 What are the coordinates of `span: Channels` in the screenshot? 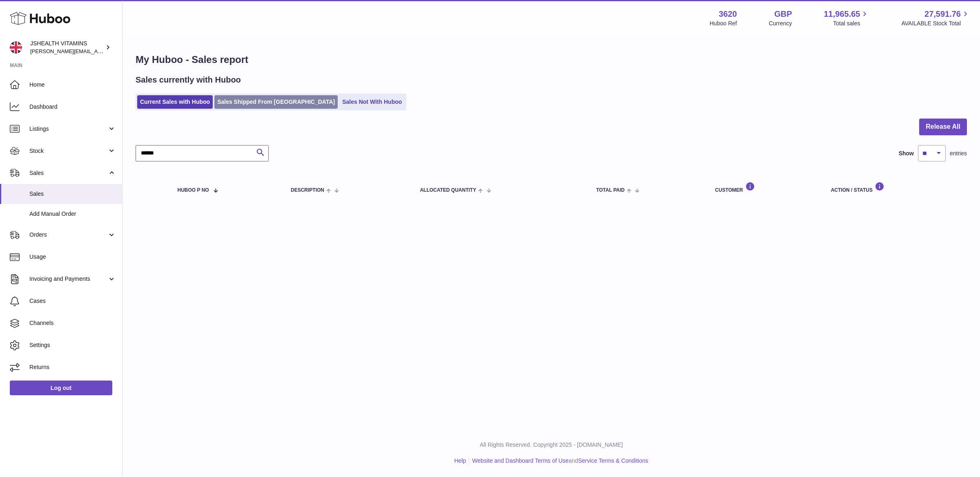 It's located at (73, 323).